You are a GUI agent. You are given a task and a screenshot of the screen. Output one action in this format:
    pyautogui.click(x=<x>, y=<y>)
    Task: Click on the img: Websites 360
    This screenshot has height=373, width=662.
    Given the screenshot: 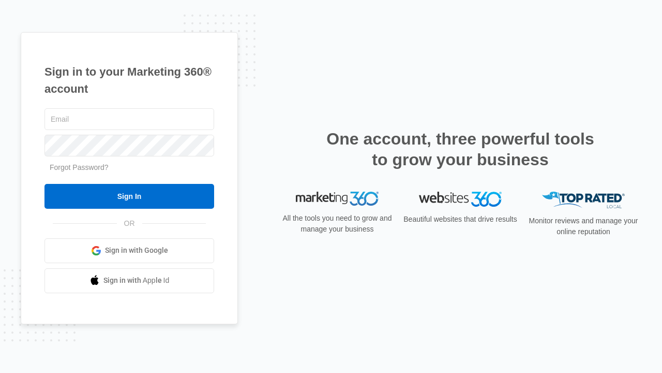 What is the action you would take?
    pyautogui.click(x=461, y=199)
    